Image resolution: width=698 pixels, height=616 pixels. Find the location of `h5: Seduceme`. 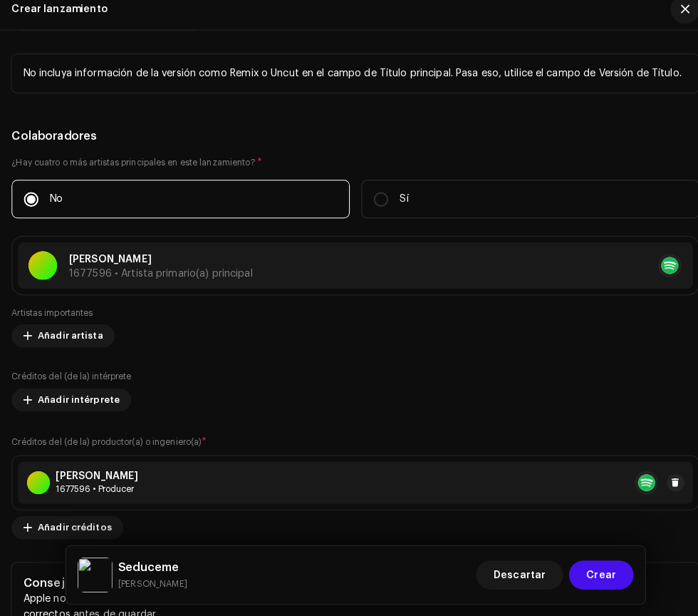

h5: Seduceme is located at coordinates (150, 568).